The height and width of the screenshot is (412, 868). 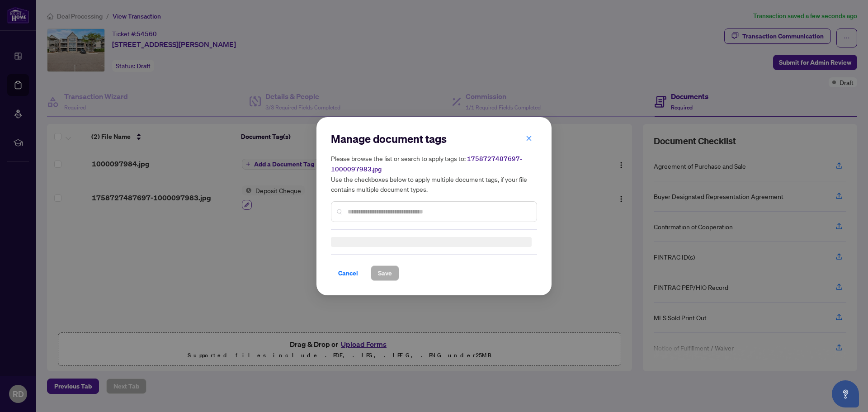 I want to click on h5: Please browse the list or search to apply tags to: Use the checkboxes below to apply multiple doc..., so click(x=434, y=173).